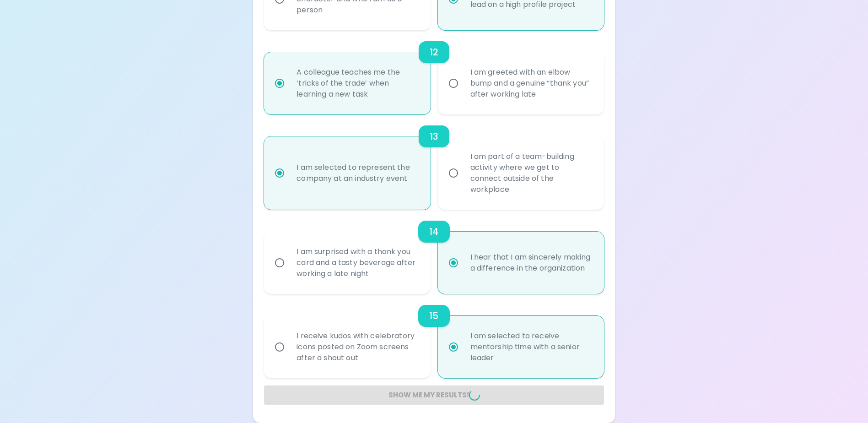 This screenshot has height=423, width=868. What do you see at coordinates (434, 231) in the screenshot?
I see `h6: 14` at bounding box center [434, 231].